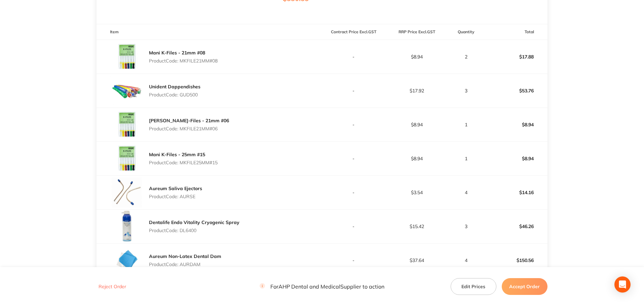 The width and height of the screenshot is (644, 306). I want to click on button: Reject Order, so click(112, 287).